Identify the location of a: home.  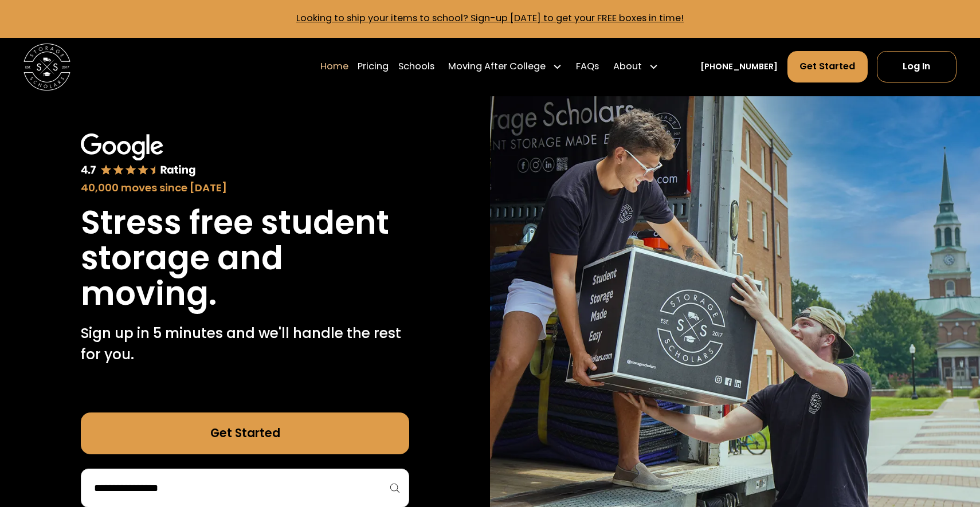
(47, 67).